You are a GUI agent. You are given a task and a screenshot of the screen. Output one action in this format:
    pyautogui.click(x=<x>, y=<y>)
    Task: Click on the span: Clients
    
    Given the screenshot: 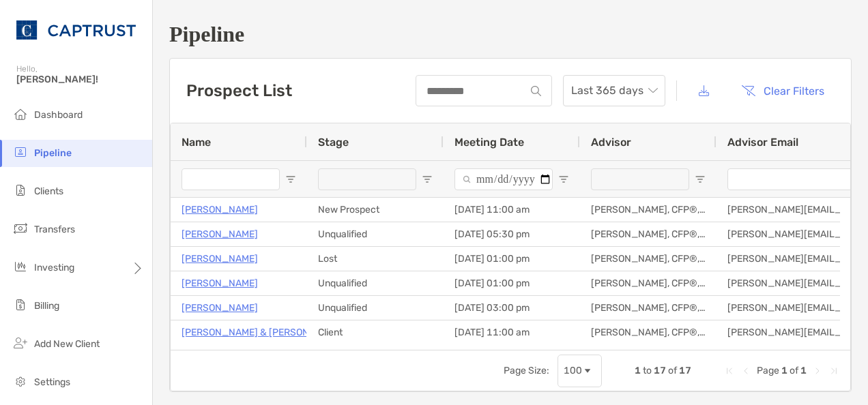 What is the action you would take?
    pyautogui.click(x=48, y=191)
    